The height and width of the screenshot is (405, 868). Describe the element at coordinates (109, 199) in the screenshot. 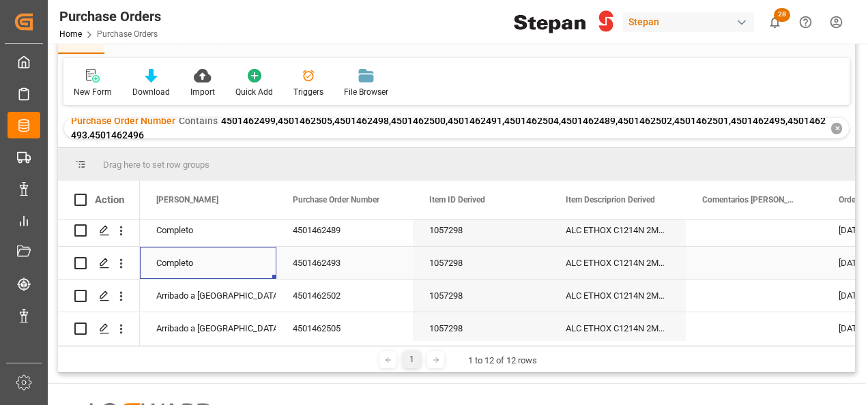

I see `div: Action` at that location.